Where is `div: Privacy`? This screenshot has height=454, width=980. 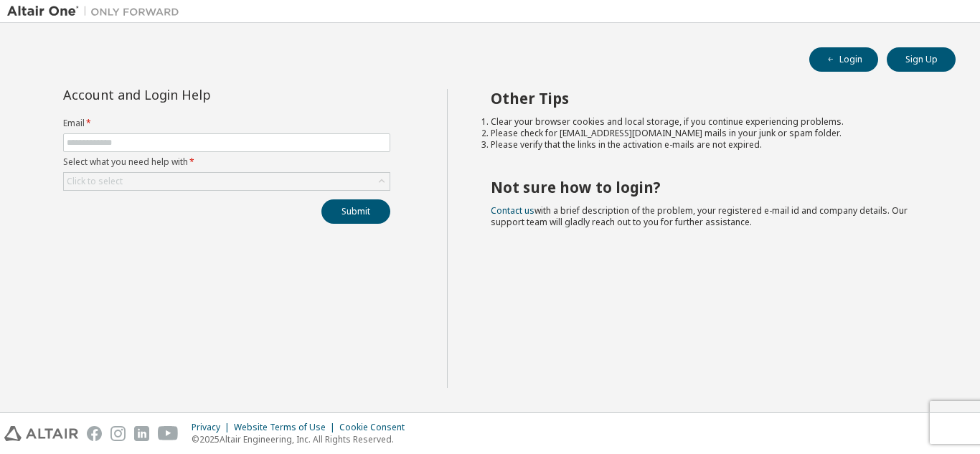
div: Privacy is located at coordinates (213, 428).